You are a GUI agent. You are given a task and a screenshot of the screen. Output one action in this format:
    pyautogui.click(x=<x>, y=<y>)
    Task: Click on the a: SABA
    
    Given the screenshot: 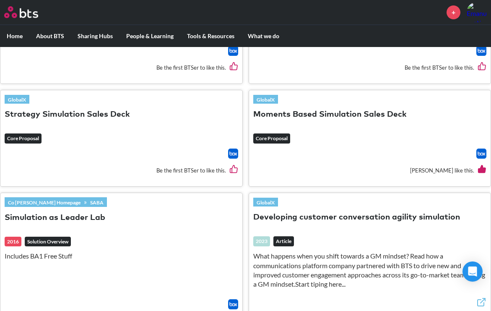 What is the action you would take?
    pyautogui.click(x=97, y=202)
    